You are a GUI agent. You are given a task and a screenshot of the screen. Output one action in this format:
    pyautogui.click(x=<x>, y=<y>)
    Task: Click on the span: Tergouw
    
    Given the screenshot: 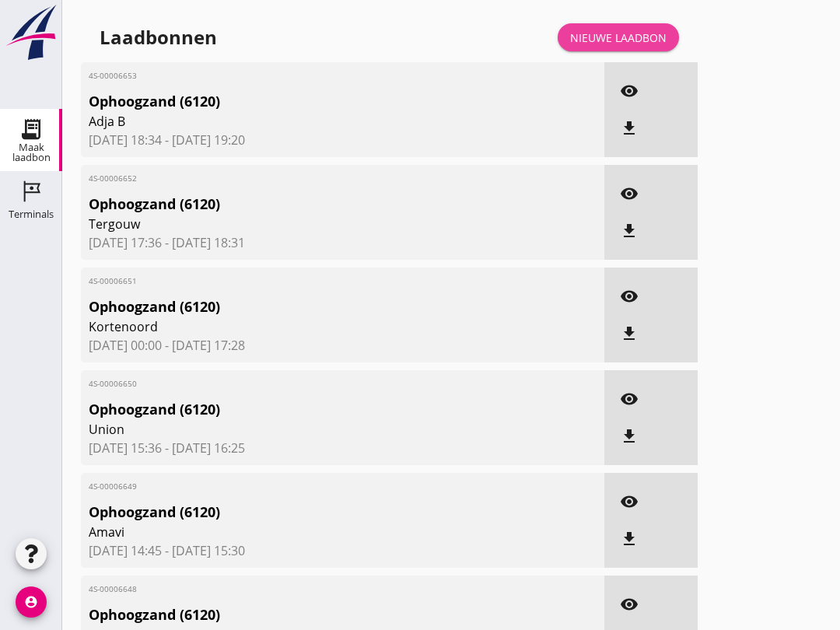 What is the action you would take?
    pyautogui.click(x=300, y=225)
    